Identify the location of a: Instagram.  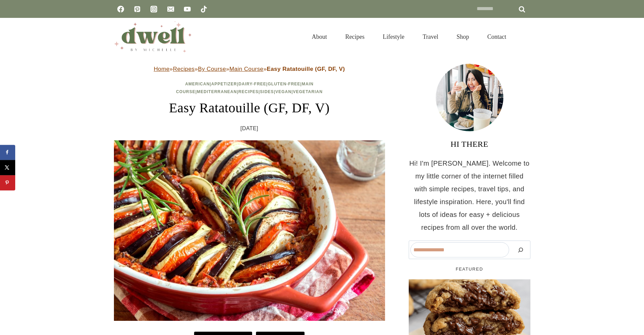
(154, 9).